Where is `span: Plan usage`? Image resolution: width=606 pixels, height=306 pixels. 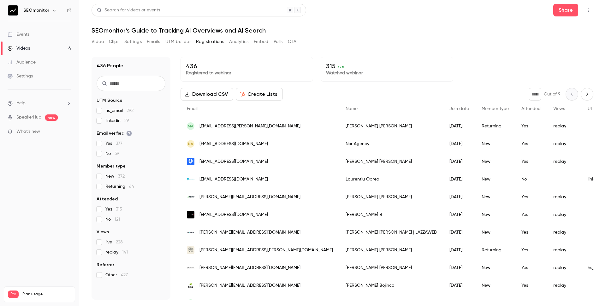
span: Plan usage is located at coordinates (47, 294).